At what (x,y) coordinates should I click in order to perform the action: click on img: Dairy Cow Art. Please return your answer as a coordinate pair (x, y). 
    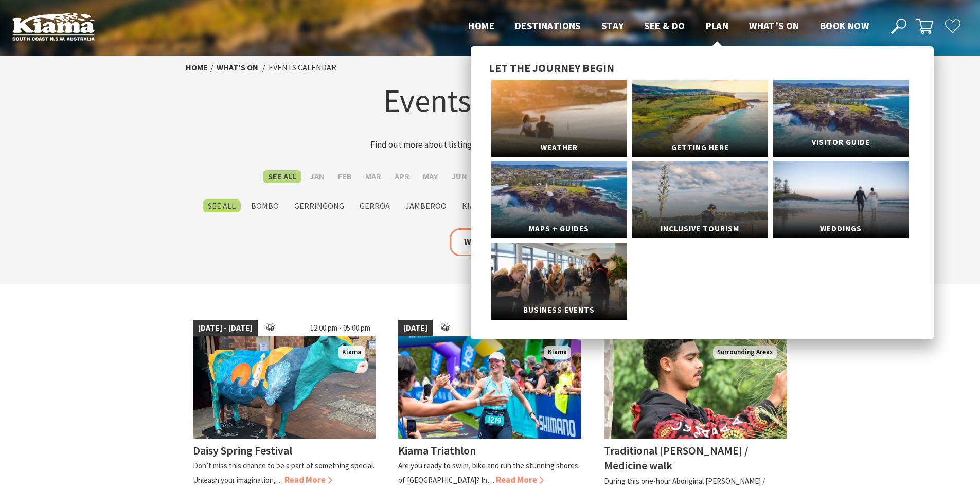
    Looking at the image, I should click on (284, 387).